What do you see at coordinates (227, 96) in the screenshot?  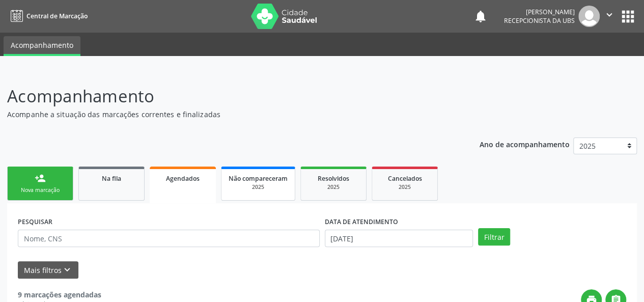 I see `p: Acompanhamento` at bounding box center [227, 96].